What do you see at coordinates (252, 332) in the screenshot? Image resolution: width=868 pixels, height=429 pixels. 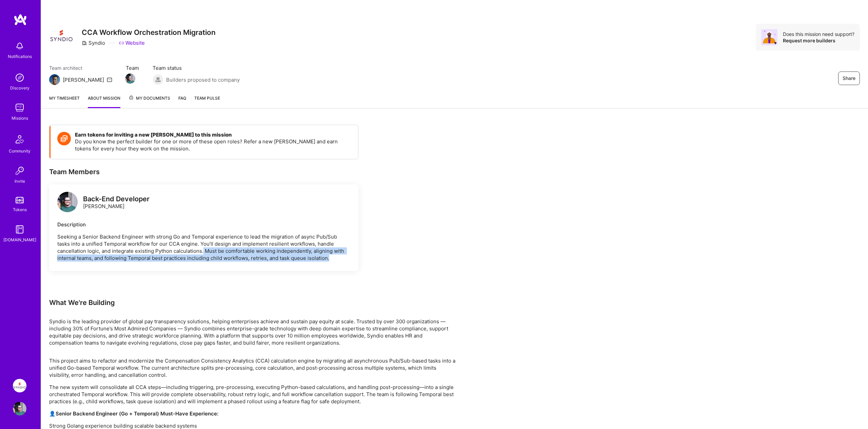 I see `p: Syndio is the leading provider of global pay transparency solutions, helping enterprises achieve ...` at bounding box center [252, 332].